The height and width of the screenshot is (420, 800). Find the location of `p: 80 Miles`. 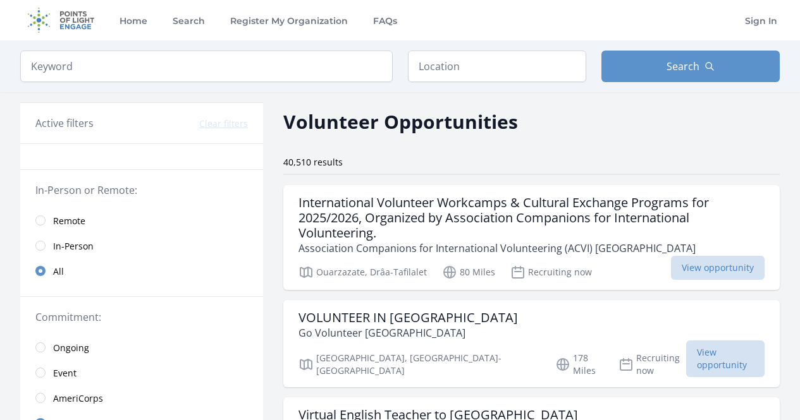

p: 80 Miles is located at coordinates (469, 273).